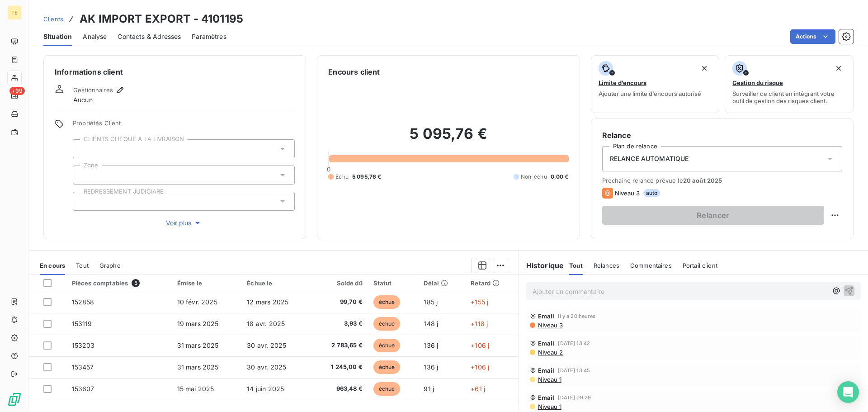 This screenshot has width=868, height=412. I want to click on span: Gestionnaires, so click(93, 90).